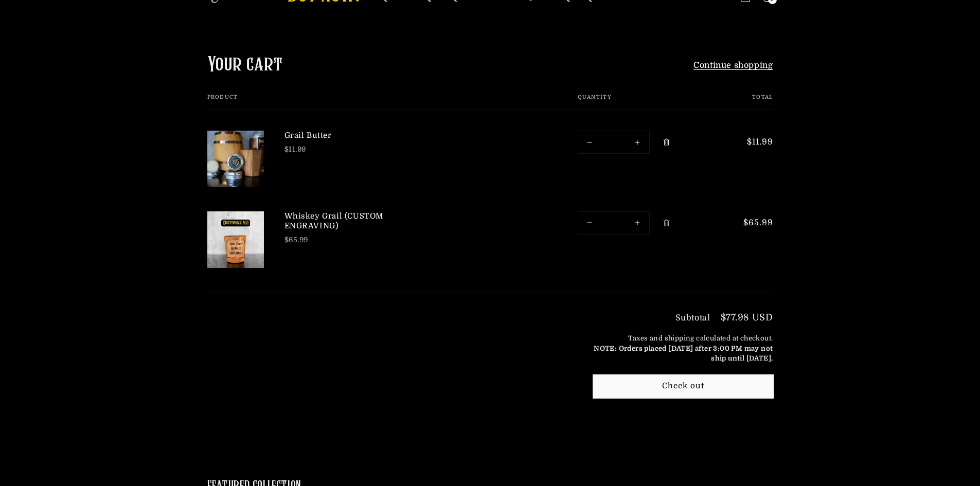  What do you see at coordinates (693, 318) in the screenshot?
I see `h3: Subtotal` at bounding box center [693, 318].